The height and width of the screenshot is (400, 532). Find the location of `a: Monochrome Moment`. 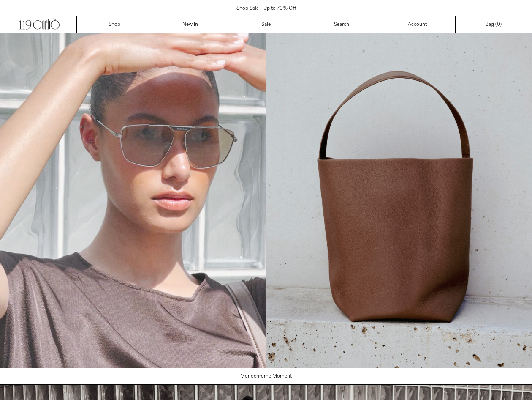

a: Monochrome Moment is located at coordinates (266, 376).